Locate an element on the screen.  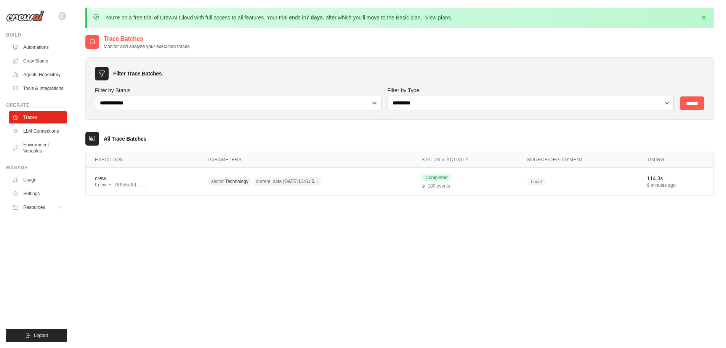
th: Source/Deployment is located at coordinates (577, 160).